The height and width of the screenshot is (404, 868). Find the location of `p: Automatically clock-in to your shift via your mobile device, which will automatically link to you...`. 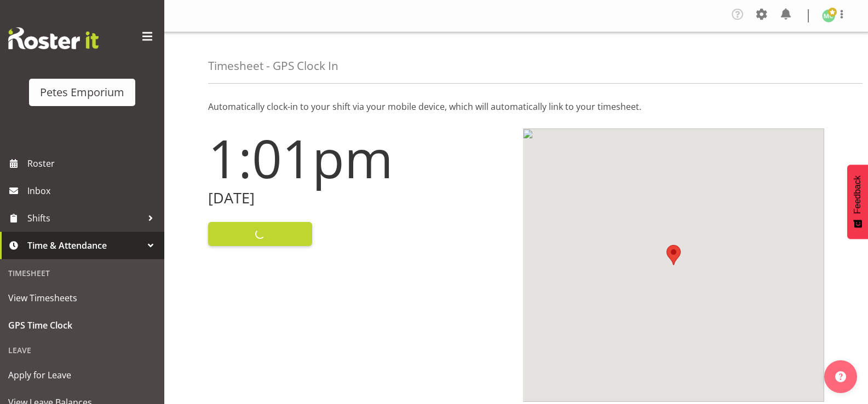

p: Automatically clock-in to your shift via your mobile device, which will automatically link to you... is located at coordinates (516, 107).